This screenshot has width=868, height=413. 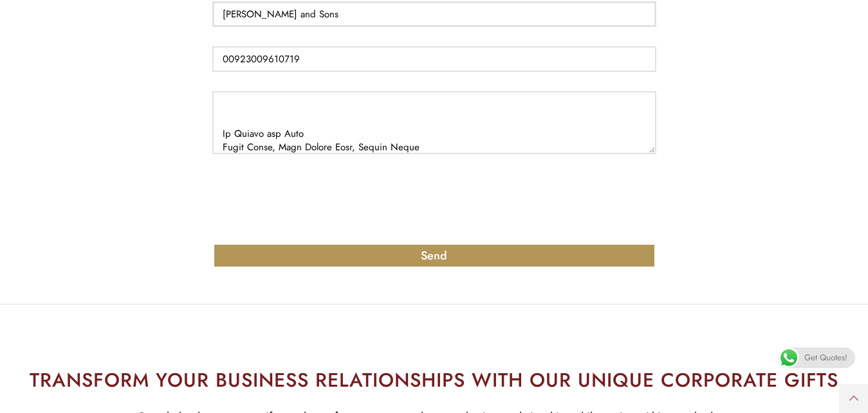 I want to click on input: Only numbers and phone characters (#, -, *, etc) are accepted., so click(x=434, y=59).